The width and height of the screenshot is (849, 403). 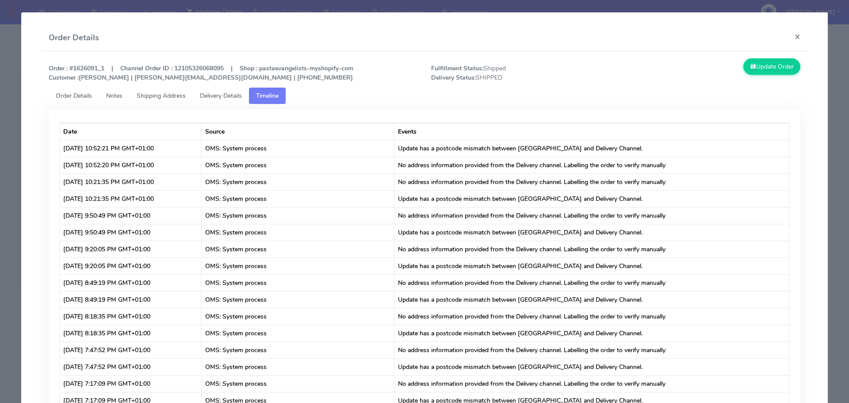 What do you see at coordinates (64, 77) in the screenshot?
I see `strong: Customer :` at bounding box center [64, 77].